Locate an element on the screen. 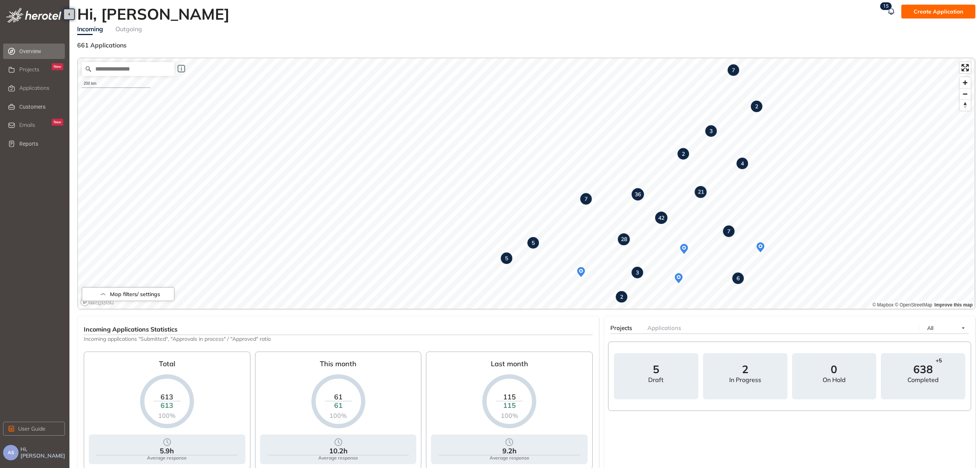  span: Zoom in is located at coordinates (965, 82).